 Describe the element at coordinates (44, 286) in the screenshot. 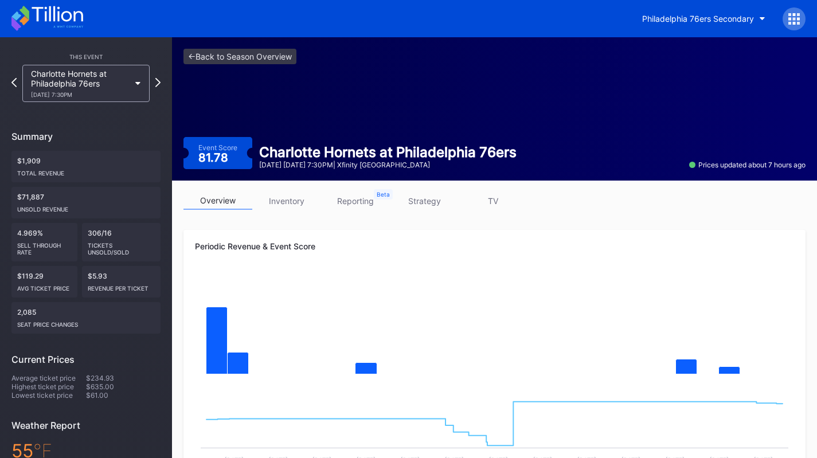

I see `div: Avg ticket price` at that location.